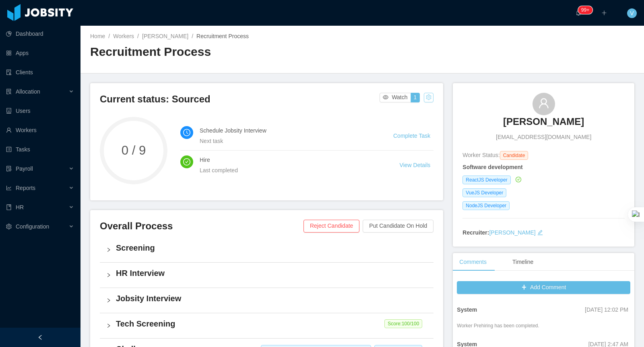  Describe the element at coordinates (485, 206) in the screenshot. I see `span: NodeJS Developer` at that location.